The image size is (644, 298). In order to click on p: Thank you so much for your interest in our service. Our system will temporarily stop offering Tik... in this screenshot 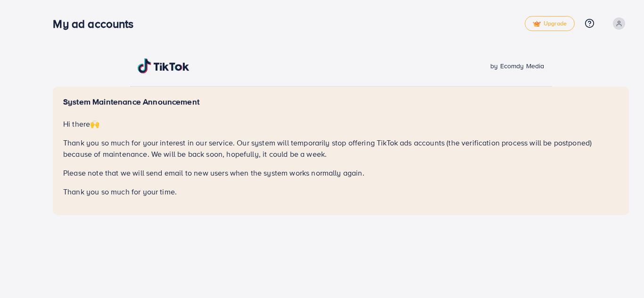, I will do `click(341, 148)`.